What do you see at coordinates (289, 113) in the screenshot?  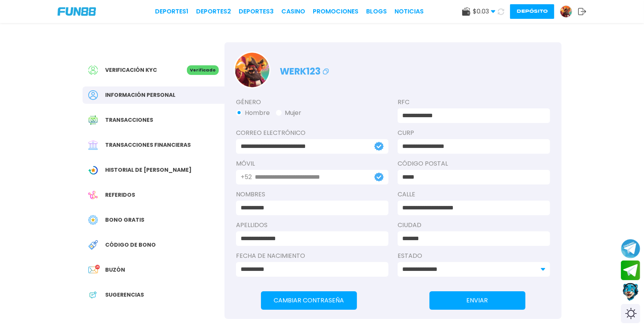 I see `button: Mujer` at bounding box center [289, 113].